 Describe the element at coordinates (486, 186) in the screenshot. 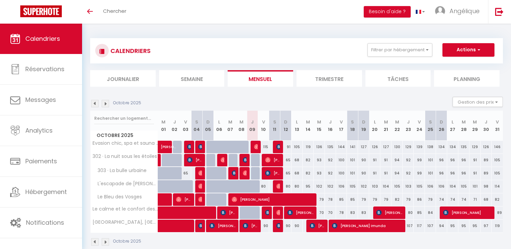

I see `div: 98` at that location.